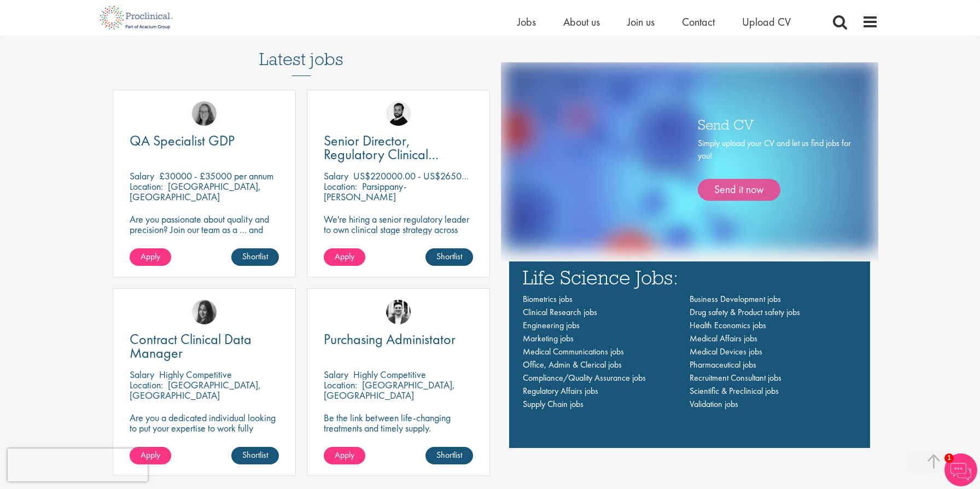 The width and height of the screenshot is (980, 489). Describe the element at coordinates (641, 22) in the screenshot. I see `a: Join us` at that location.